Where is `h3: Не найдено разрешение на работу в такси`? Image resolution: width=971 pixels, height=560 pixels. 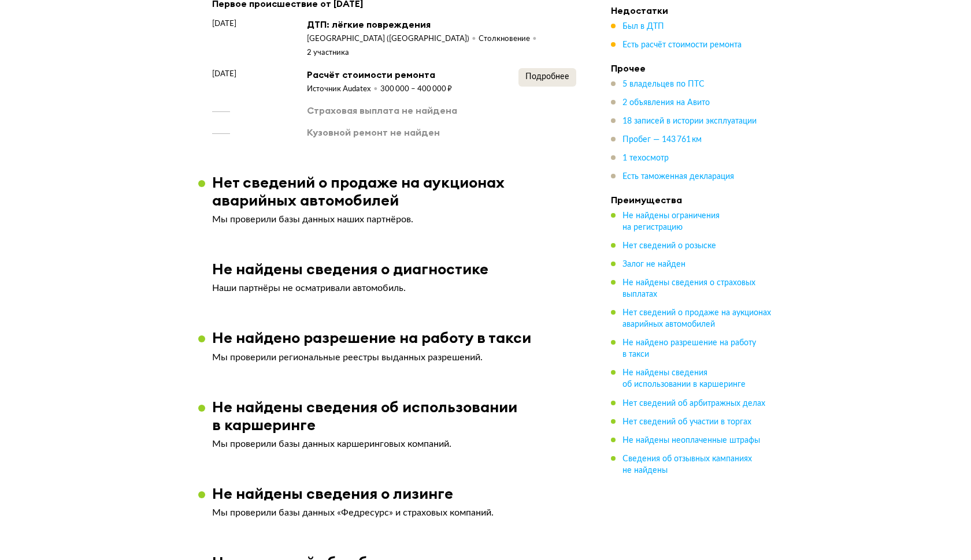 h3: Не найдено разрешение на работу в такси is located at coordinates (372, 338).